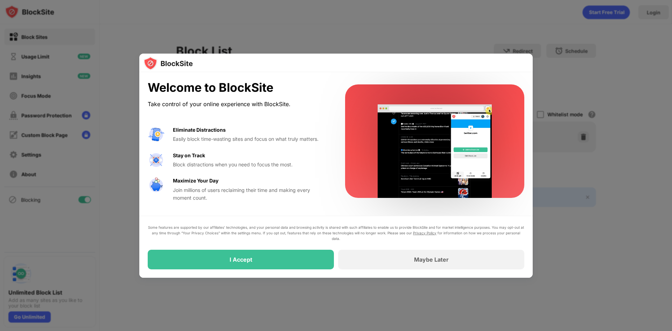 This screenshot has width=672, height=331. I want to click on div: Join millions of users reclaiming their time and making every moment count., so click(251, 194).